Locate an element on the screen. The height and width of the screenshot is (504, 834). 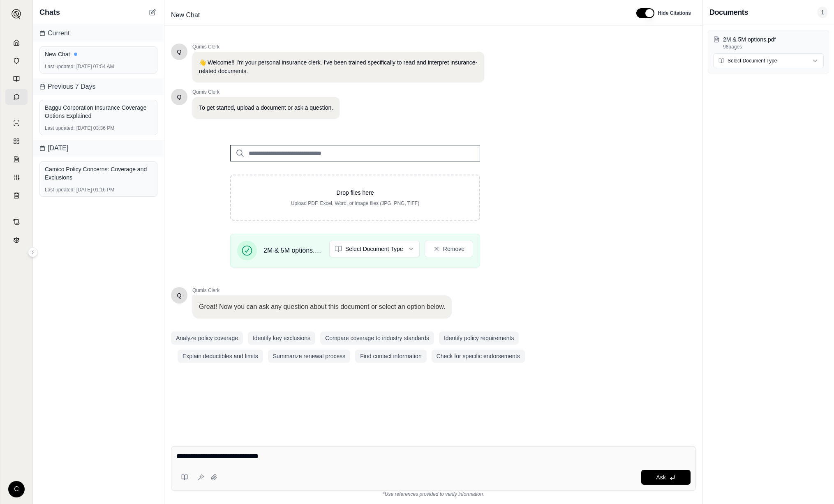
span: 2M & 5M options.pdf is located at coordinates (293, 251).